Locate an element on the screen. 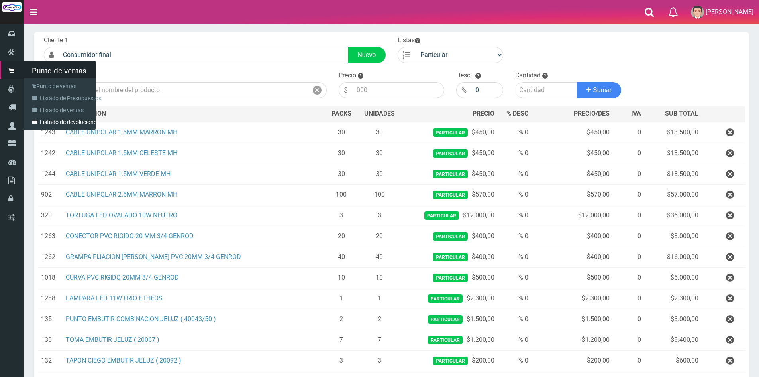 Image resolution: width=759 pixels, height=377 pixels. a: TAPON CIEGO EMBUTIR JELUZ ( 20092 ) is located at coordinates (124, 360).